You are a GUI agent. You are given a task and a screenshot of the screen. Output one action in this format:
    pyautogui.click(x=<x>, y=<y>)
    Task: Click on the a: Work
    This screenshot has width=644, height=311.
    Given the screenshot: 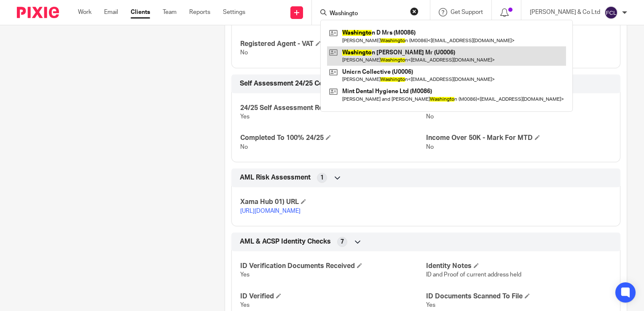 What is the action you would take?
    pyautogui.click(x=85, y=12)
    